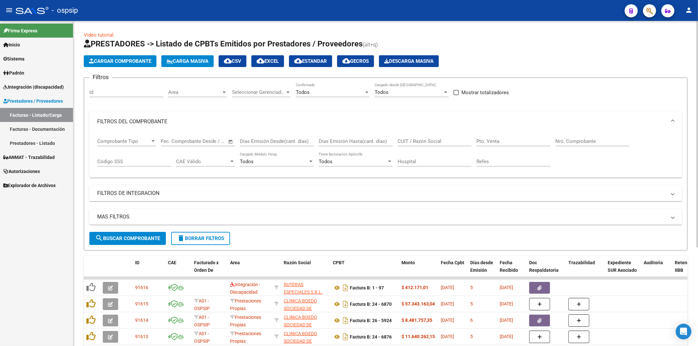 The image size is (698, 346). I want to click on span: Doc Respaldatoria, so click(544, 266).